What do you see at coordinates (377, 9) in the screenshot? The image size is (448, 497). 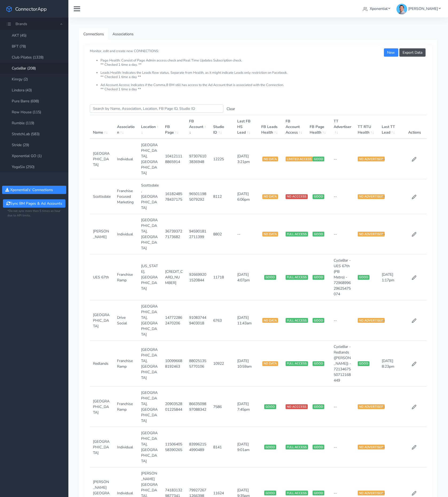 I see `a: Xponential` at bounding box center [377, 9].